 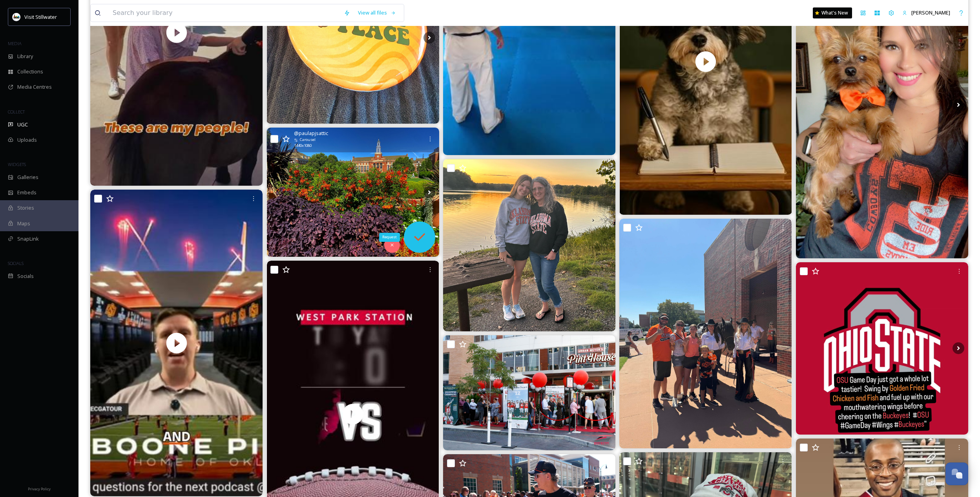 I want to click on span: Visit Stillwater, so click(x=41, y=17).